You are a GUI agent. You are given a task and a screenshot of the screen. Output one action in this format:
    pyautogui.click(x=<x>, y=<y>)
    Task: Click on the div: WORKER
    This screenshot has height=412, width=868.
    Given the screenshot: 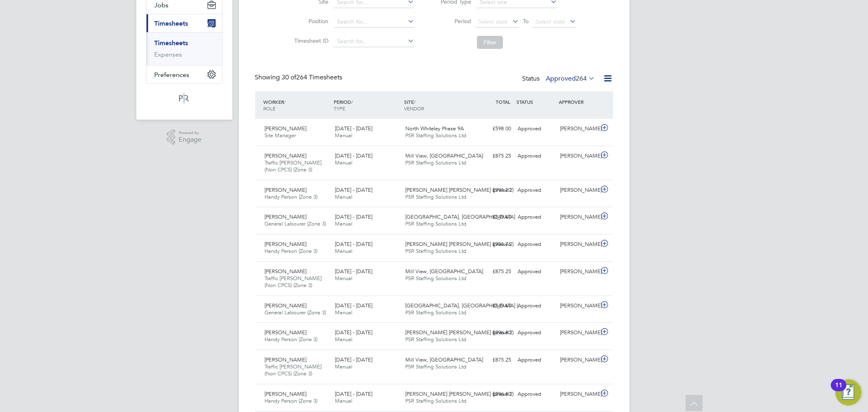 What is the action you would take?
    pyautogui.click(x=296, y=105)
    